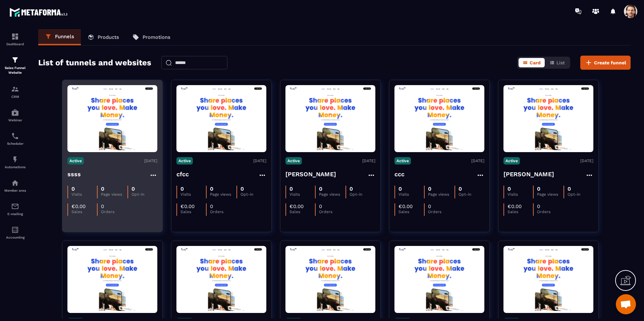 Image resolution: width=644 pixels, height=321 pixels. Describe the element at coordinates (605, 63) in the screenshot. I see `button: Create funnel` at that location.